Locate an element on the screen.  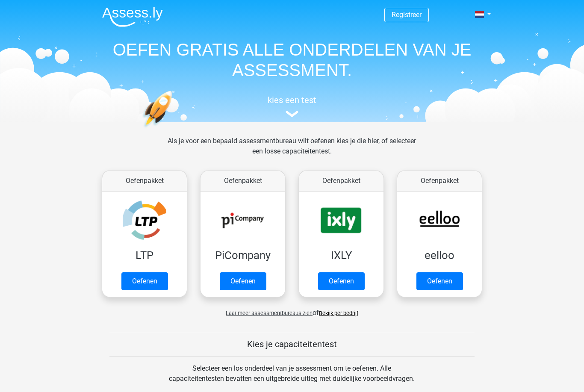
h5: Kies je capaciteitentest is located at coordinates (292, 344).